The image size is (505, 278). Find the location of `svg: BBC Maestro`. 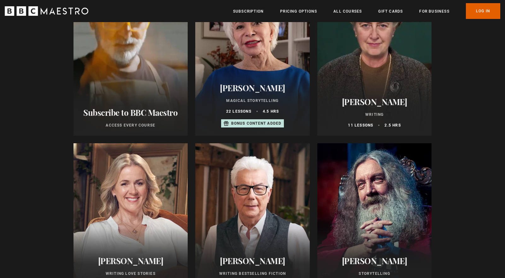

svg: BBC Maestro is located at coordinates (46, 11).